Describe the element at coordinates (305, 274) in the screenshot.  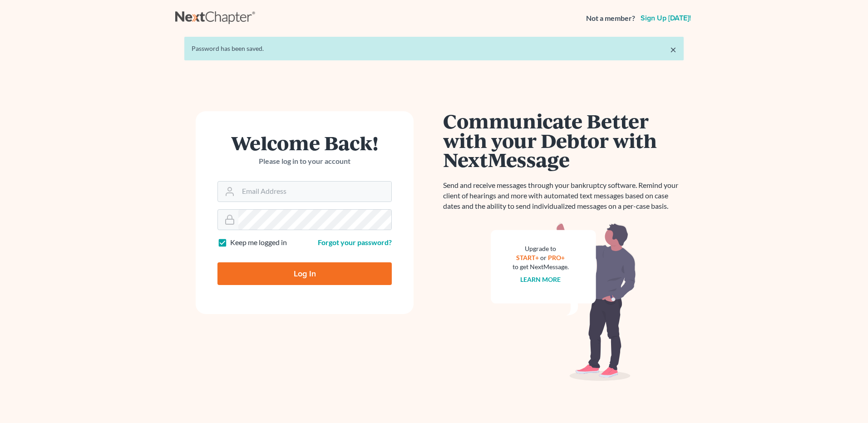
I see `input: Log In` at that location.